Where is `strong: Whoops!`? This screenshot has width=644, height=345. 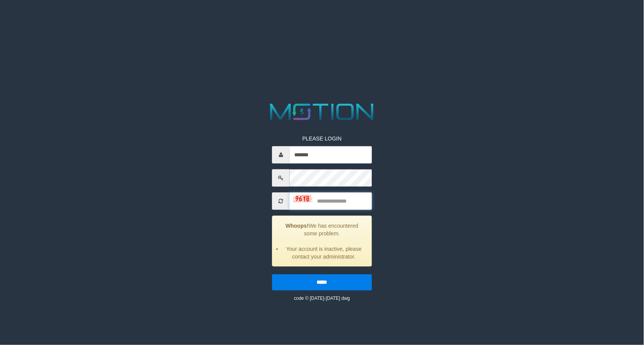
strong: Whoops! is located at coordinates (297, 225).